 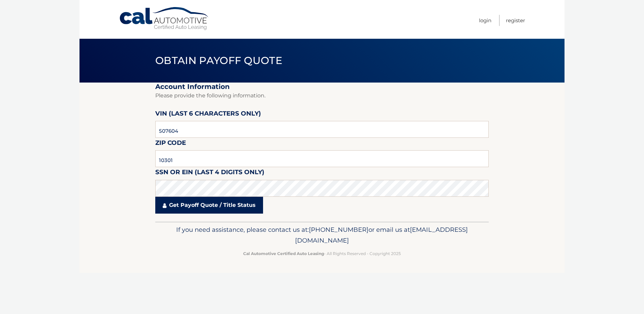 What do you see at coordinates (322, 254) in the screenshot?
I see `p: - All Rights Reserved - Copyright 2025` at bounding box center [322, 254].